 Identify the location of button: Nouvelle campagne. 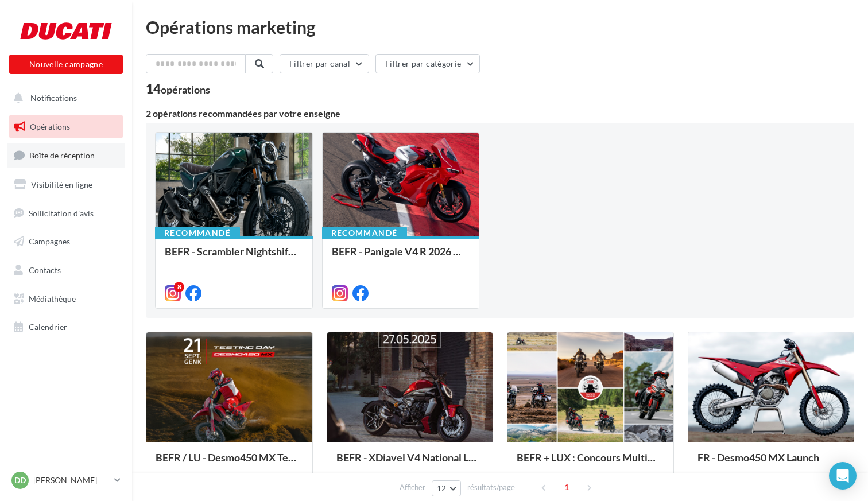
(66, 64).